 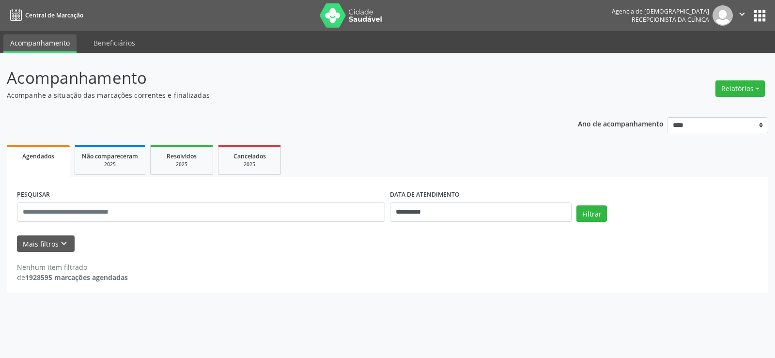 I want to click on button: apps, so click(x=759, y=15).